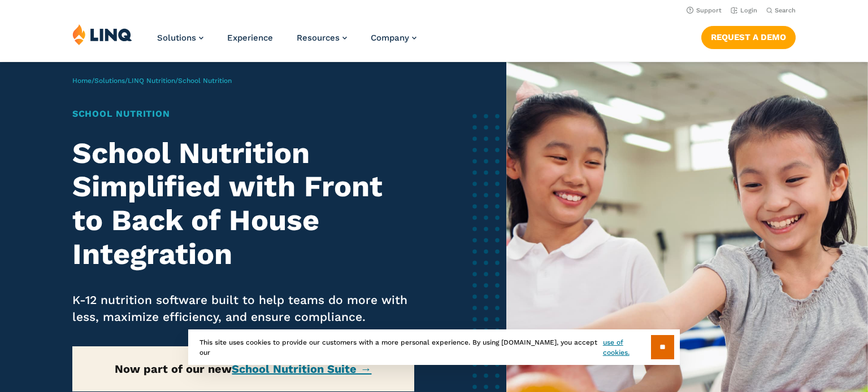 This screenshot has height=392, width=868. I want to click on span: Search, so click(785, 11).